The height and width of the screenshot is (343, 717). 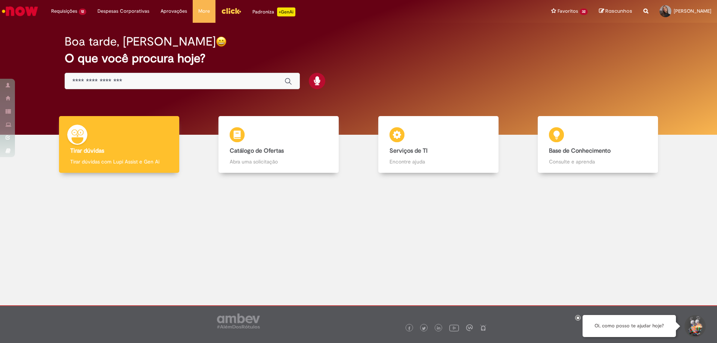 I want to click on b: Base de Conhecimento, so click(x=579, y=151).